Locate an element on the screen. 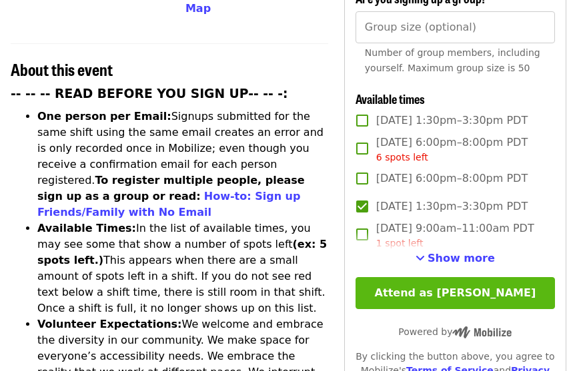  span: Number of group members, including yourself. Maximum group size is 50 is located at coordinates (452, 60).